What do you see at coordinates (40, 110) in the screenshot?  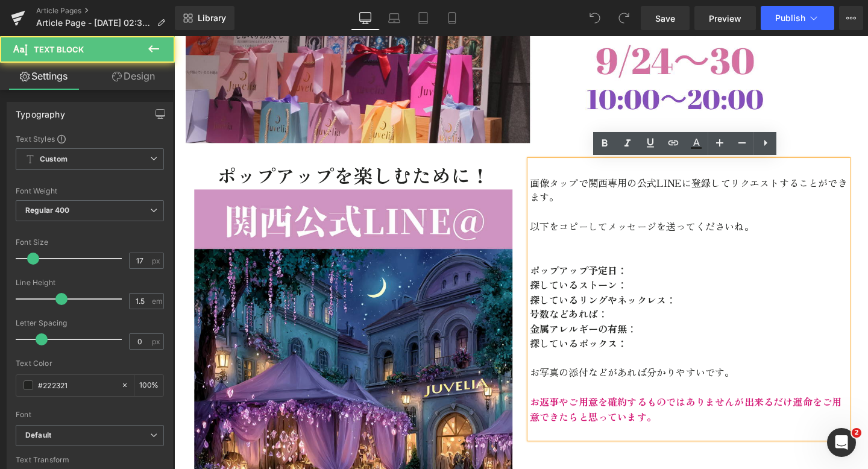 I see `div: Typography` at bounding box center [40, 110].